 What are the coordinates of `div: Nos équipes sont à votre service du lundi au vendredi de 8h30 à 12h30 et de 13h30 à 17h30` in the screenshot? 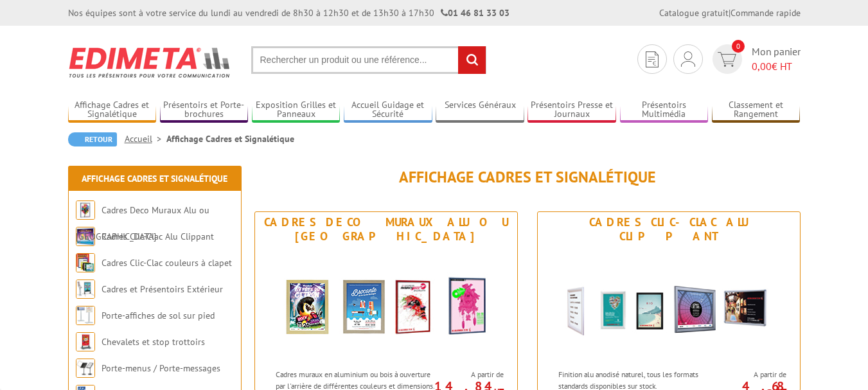 It's located at (289, 13).